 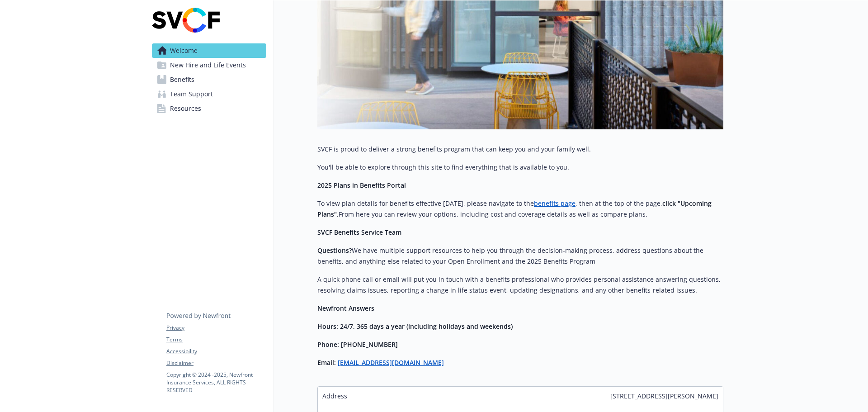 What do you see at coordinates (185, 108) in the screenshot?
I see `span: Resources` at bounding box center [185, 108].